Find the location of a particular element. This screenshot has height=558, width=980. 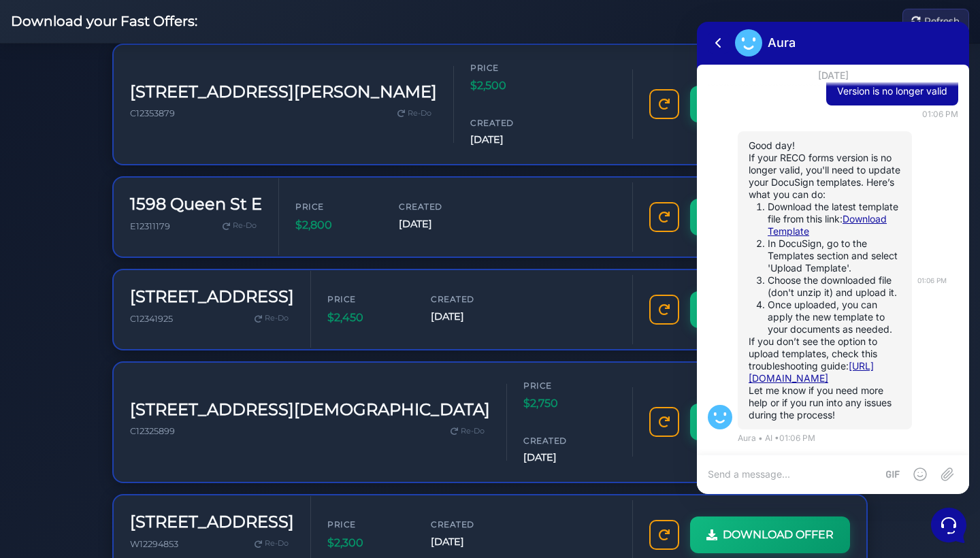

p: Version is no longer valid is located at coordinates (195, 69).